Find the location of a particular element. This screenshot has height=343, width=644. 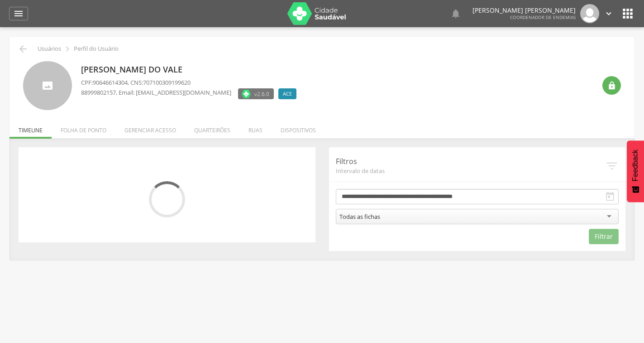

span: Intervalo de datas is located at coordinates (470, 171).